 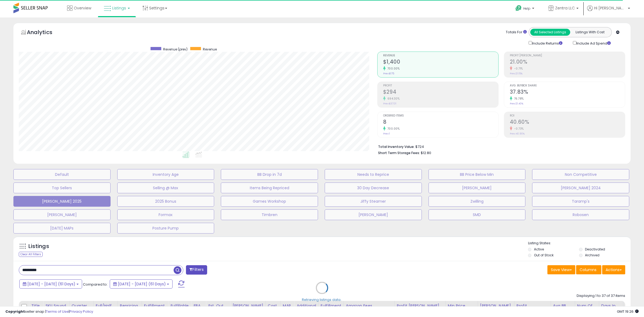 I want to click on small: Prev: $37.01, so click(x=390, y=104).